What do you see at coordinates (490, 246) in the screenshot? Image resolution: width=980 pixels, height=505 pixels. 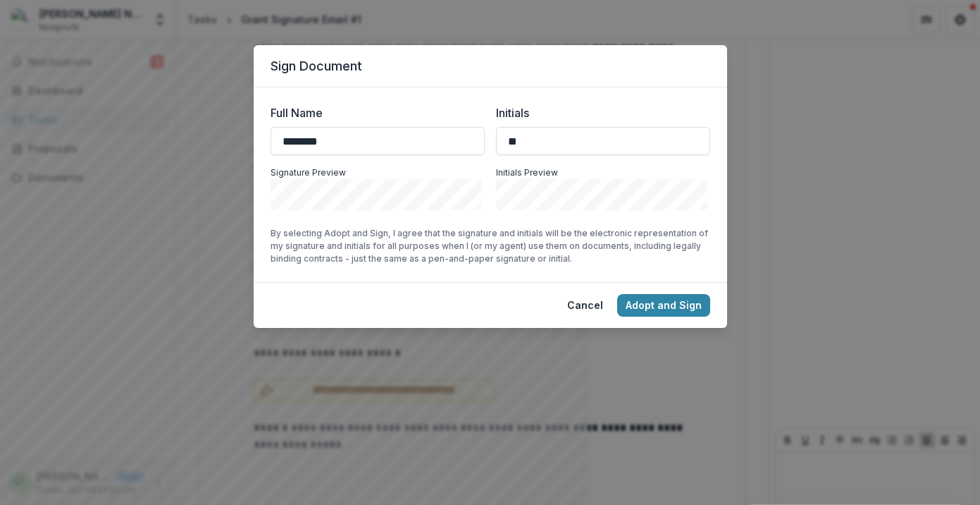 I see `p: By selecting Adopt and Sign, I agree that the signature and initials will be the electronic repre...` at bounding box center [490, 246].